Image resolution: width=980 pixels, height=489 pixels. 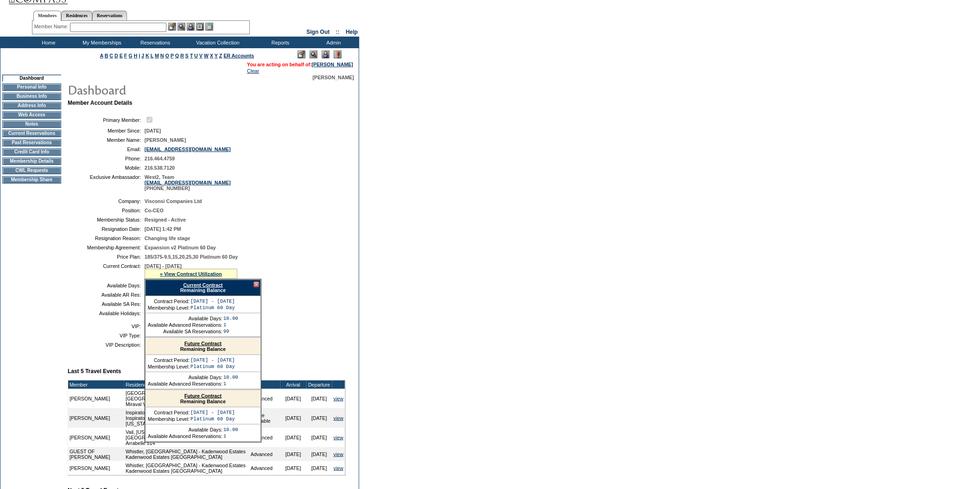 I want to click on td: Type, so click(x=264, y=384).